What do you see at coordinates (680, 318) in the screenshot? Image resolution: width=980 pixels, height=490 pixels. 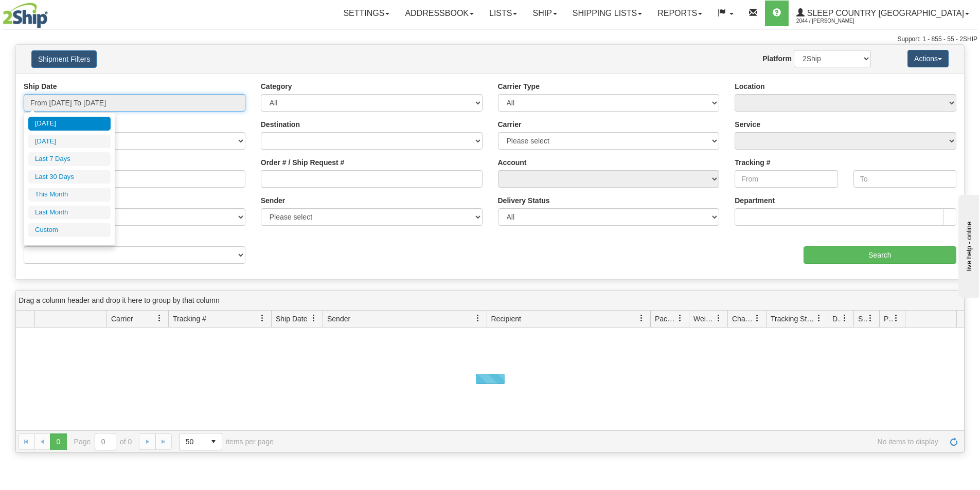 I see `a: Packages filter column settings` at bounding box center [680, 318].